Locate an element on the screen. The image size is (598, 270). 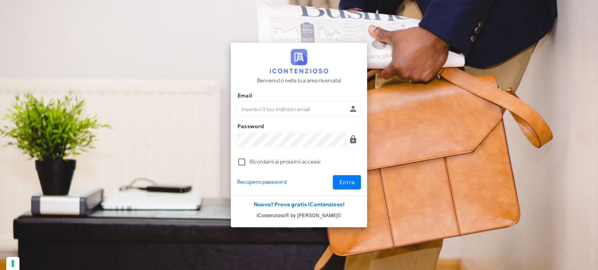
span: Entra is located at coordinates (347, 183).